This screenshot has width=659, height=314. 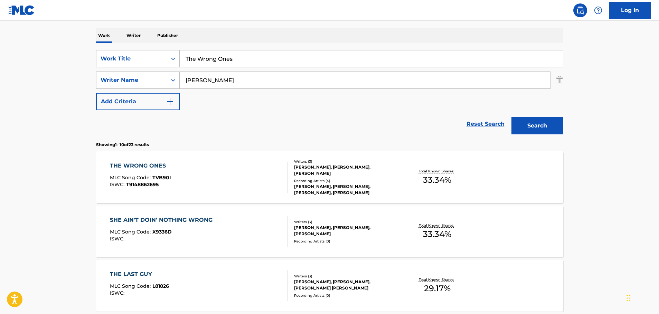 What do you see at coordinates (138, 102) in the screenshot?
I see `button: Add Criteria` at bounding box center [138, 102].